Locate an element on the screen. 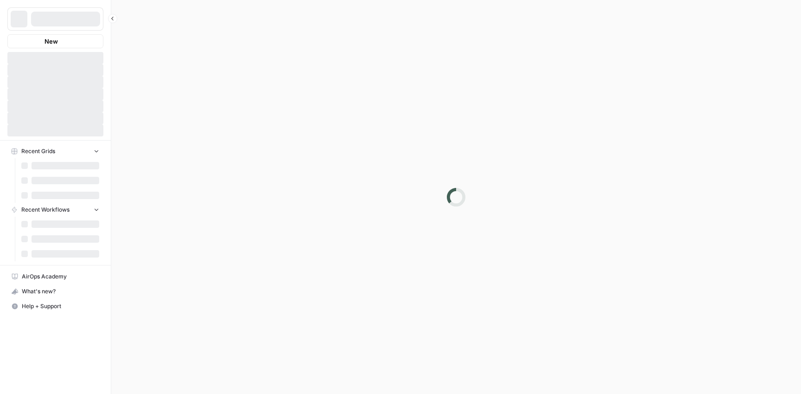 The height and width of the screenshot is (394, 801). button: Recent Grids is located at coordinates (55, 151).